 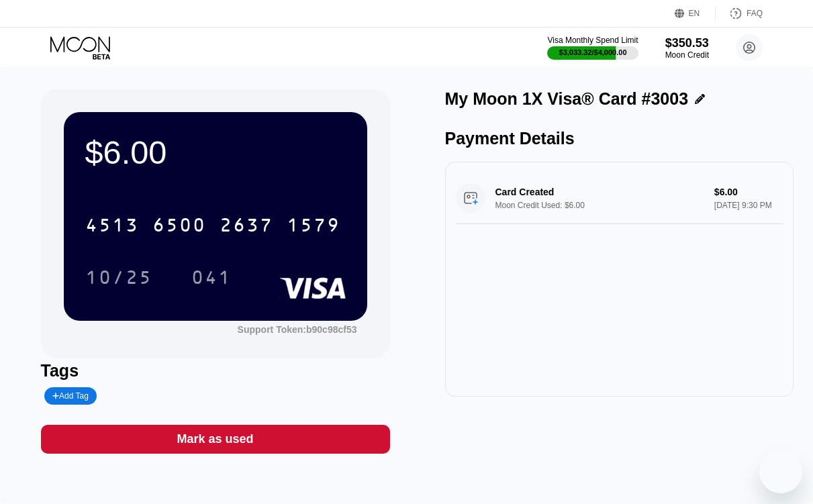 What do you see at coordinates (213, 225) in the screenshot?
I see `div: 4513650026371579` at bounding box center [213, 225].